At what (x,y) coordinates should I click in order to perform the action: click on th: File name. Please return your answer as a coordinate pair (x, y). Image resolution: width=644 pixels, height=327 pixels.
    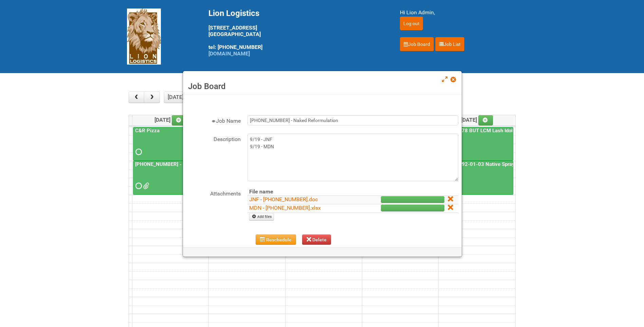
    Looking at the image, I should click on (301, 192).